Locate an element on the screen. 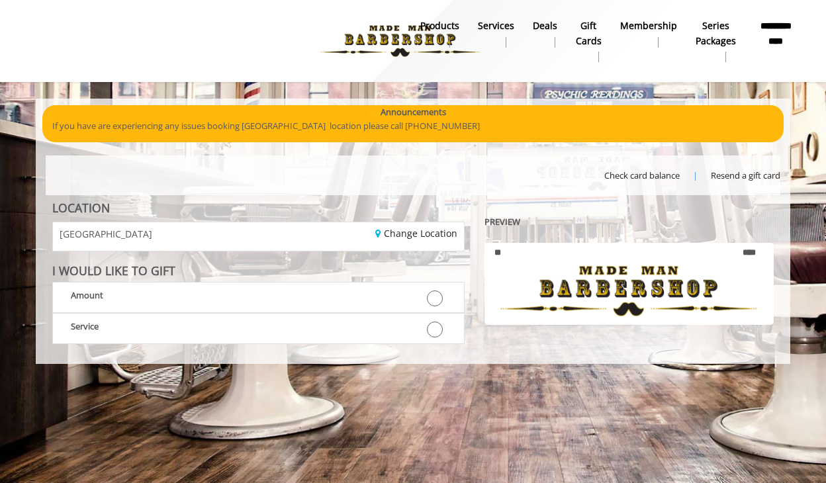 The image size is (826, 483). a: Productsproducts is located at coordinates (440, 34).